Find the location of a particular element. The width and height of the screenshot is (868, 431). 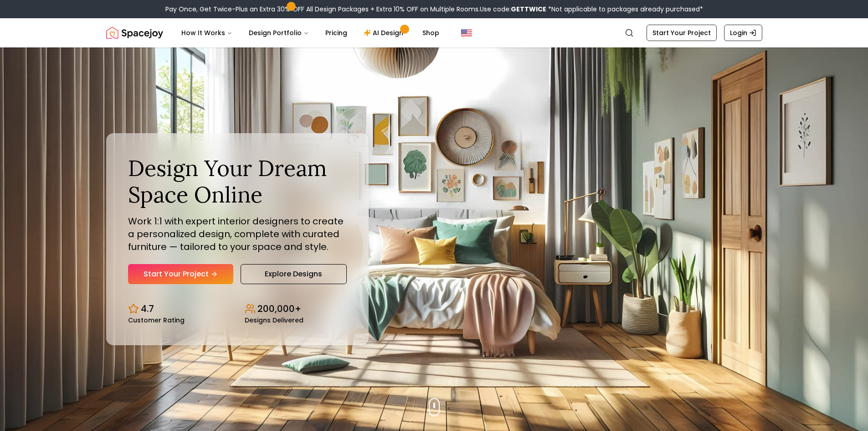

a: AI Design is located at coordinates (385, 33).